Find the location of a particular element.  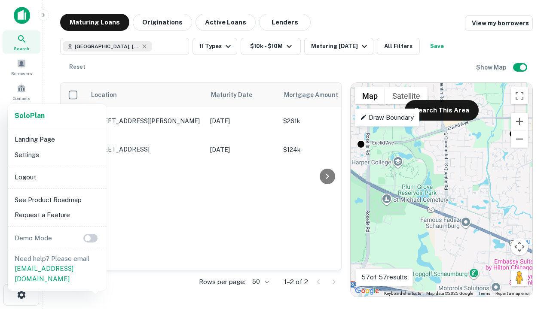

strong: Solo Plan is located at coordinates (30, 116).